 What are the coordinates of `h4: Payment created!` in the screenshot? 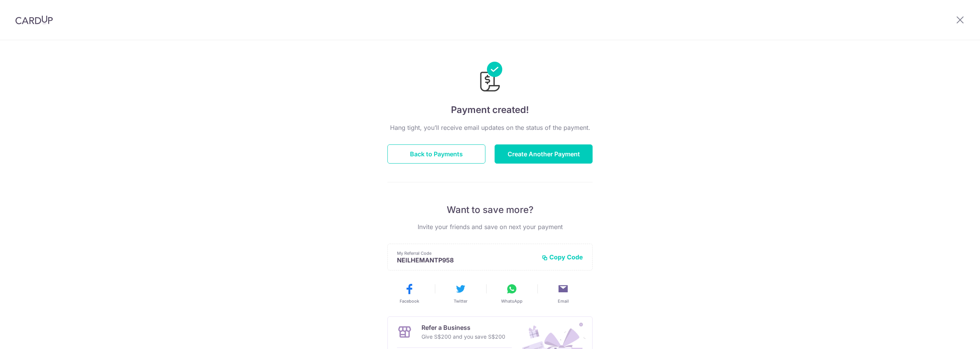 It's located at (490, 110).